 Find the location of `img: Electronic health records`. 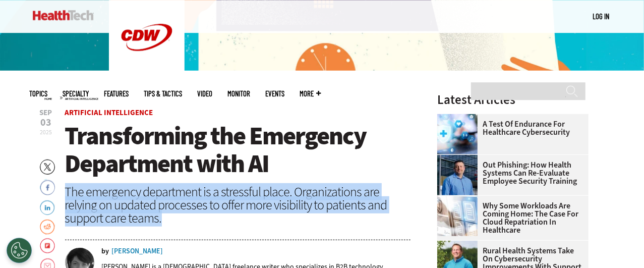

img: Electronic health records is located at coordinates (457, 216).